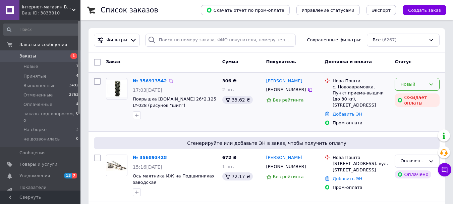  Describe the element at coordinates (229, 89) in the screenshot. I see `span: 2 шт.` at that location.